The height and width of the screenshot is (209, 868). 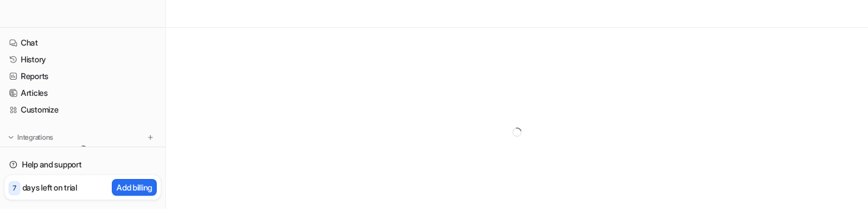 I want to click on p: 7, so click(x=15, y=188).